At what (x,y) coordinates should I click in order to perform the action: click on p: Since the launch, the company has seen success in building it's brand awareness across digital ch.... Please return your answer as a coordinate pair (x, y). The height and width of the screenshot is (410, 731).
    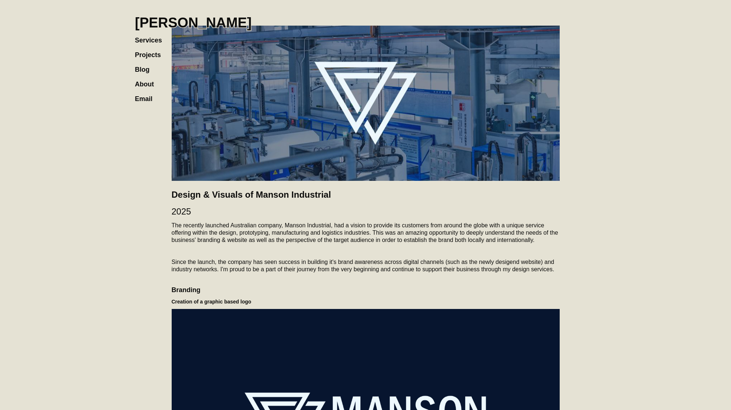
    Looking at the image, I should click on (366, 266).